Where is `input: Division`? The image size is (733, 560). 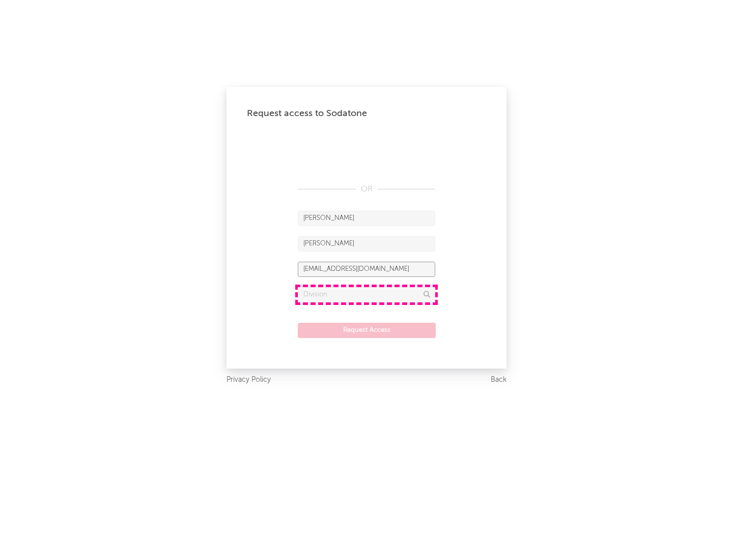
input: Division is located at coordinates (366, 295).